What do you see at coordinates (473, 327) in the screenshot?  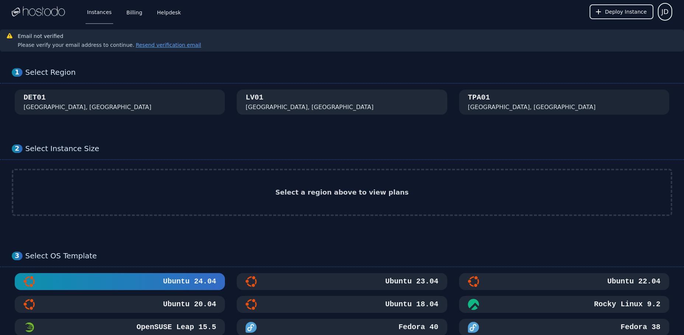 I see `img: Fedora 38` at bounding box center [473, 327].